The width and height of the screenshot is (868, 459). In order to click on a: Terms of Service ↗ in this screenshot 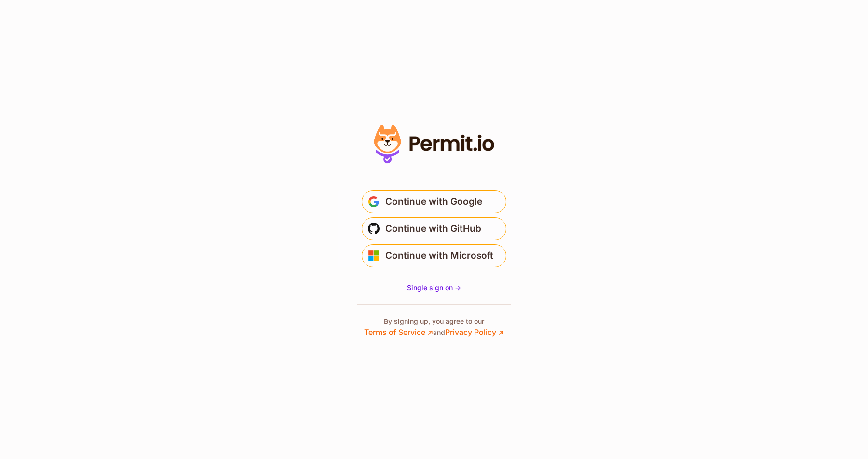, I will do `click(399, 332)`.